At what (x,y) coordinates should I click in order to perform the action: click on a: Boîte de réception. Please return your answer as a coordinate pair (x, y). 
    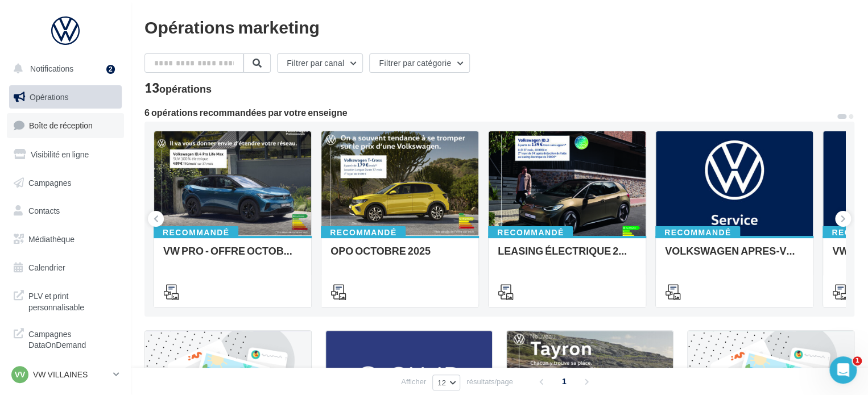
    Looking at the image, I should click on (66, 125).